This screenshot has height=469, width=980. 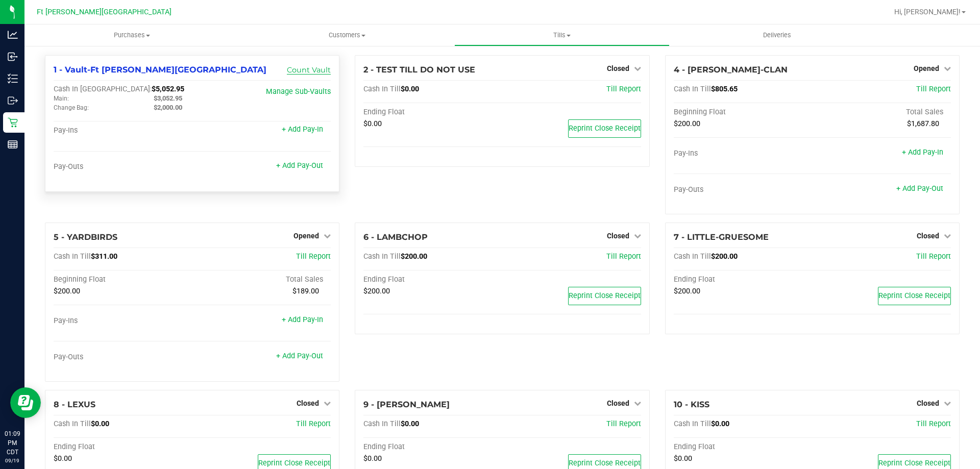 What do you see at coordinates (13, 34) in the screenshot?
I see `inline-svg: Analytics` at bounding box center [13, 34].